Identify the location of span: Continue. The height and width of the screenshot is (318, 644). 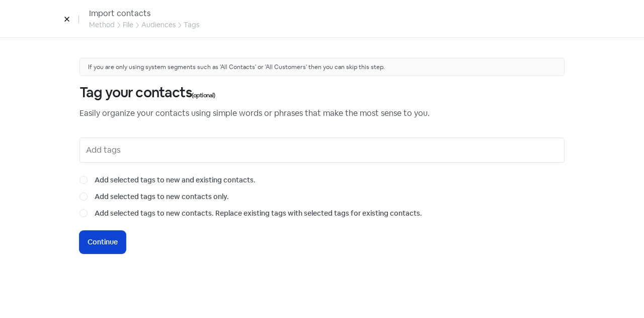
(102, 242).